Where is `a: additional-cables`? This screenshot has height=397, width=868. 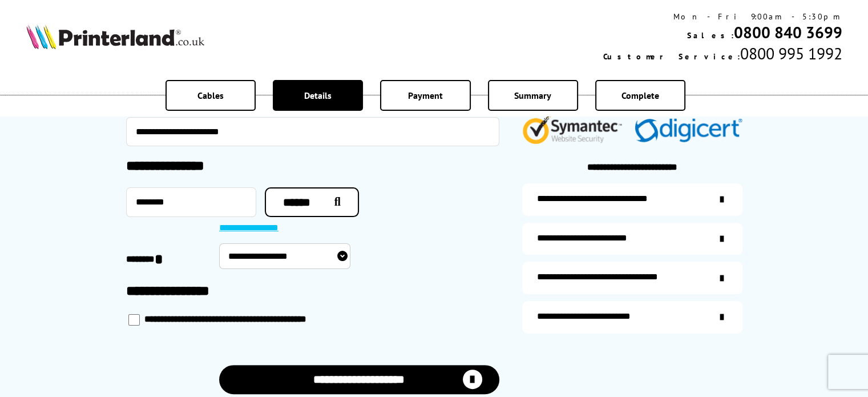 a: additional-cables is located at coordinates (633, 277).